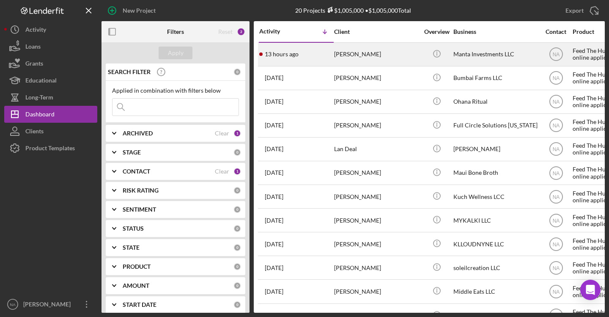 The width and height of the screenshot is (609, 317). What do you see at coordinates (274, 101) in the screenshot?
I see `time: 2025-06-12 21:51` at bounding box center [274, 101].